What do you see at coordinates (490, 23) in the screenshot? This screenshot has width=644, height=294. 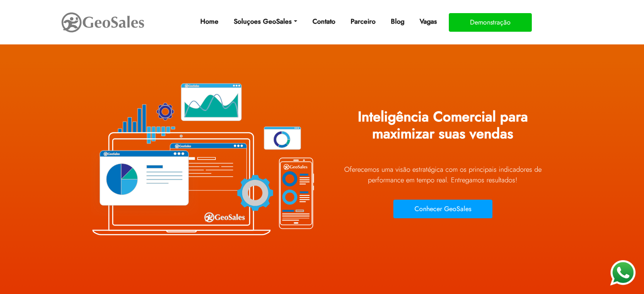 I see `button: Demonstração` at bounding box center [490, 23].